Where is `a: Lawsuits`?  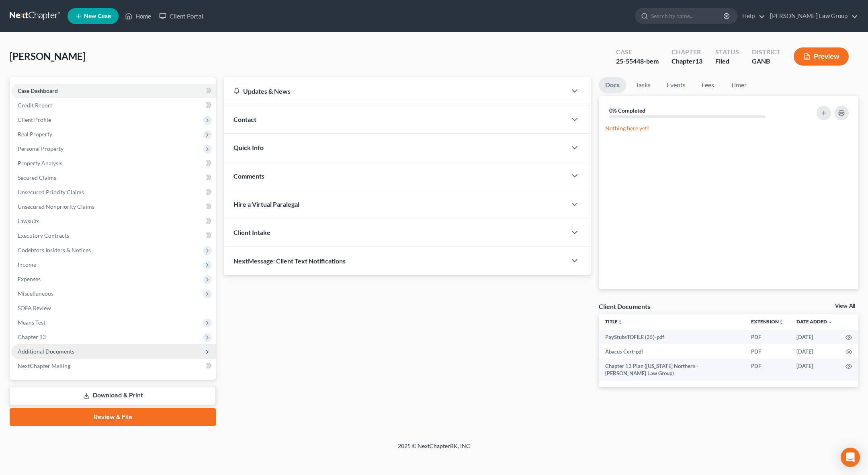 a: Lawsuits is located at coordinates (113, 221).